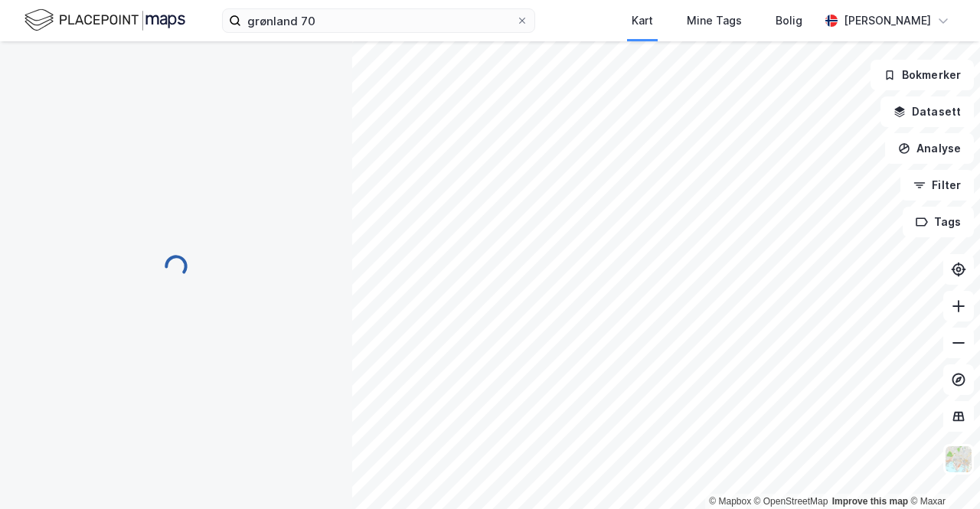 The image size is (980, 509). I want to click on div: Bolig, so click(789, 21).